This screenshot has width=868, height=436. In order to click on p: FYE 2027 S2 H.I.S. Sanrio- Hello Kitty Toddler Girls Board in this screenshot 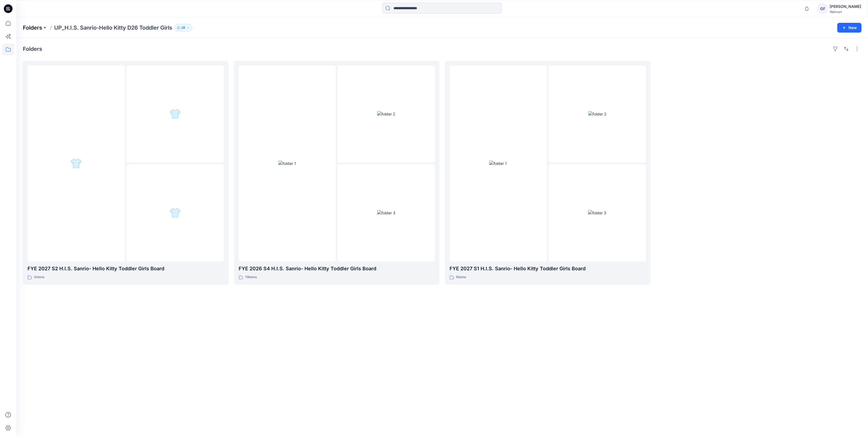, I will do `click(126, 269)`.